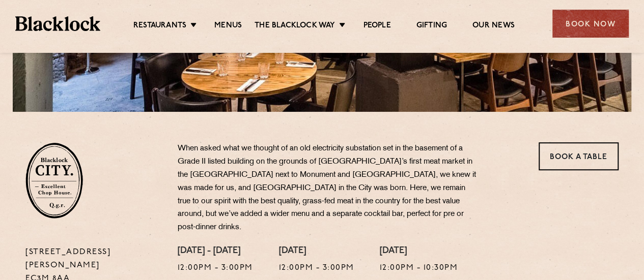 The height and width of the screenshot is (280, 644). Describe the element at coordinates (160, 26) in the screenshot. I see `a: Restaurants` at that location.